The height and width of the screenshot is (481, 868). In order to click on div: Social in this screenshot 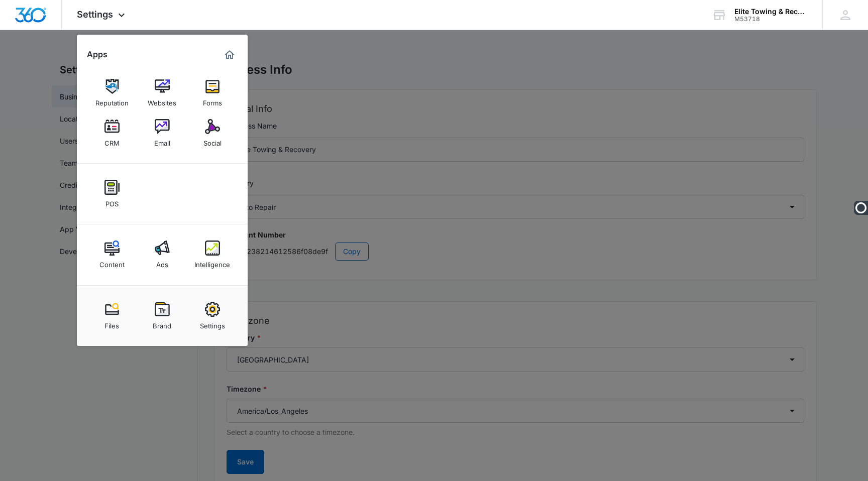, I will do `click(212, 141)`.